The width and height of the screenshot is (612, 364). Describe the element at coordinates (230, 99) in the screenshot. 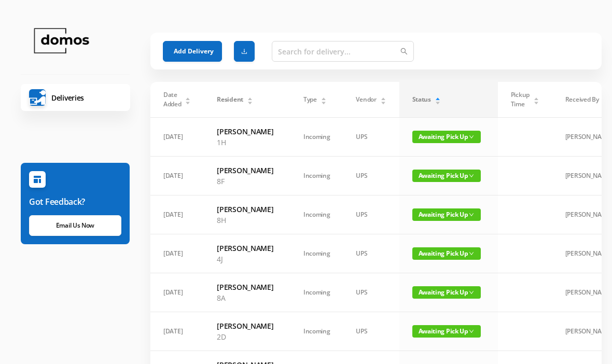

I see `span: Resident` at that location.